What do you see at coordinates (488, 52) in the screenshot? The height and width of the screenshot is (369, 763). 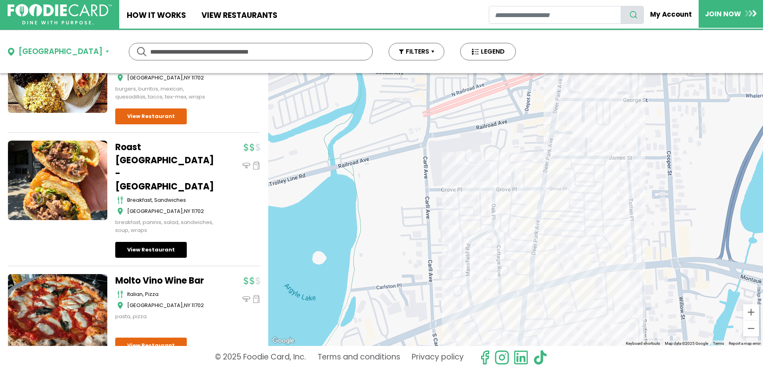 I see `button: LEGEND` at bounding box center [488, 52].